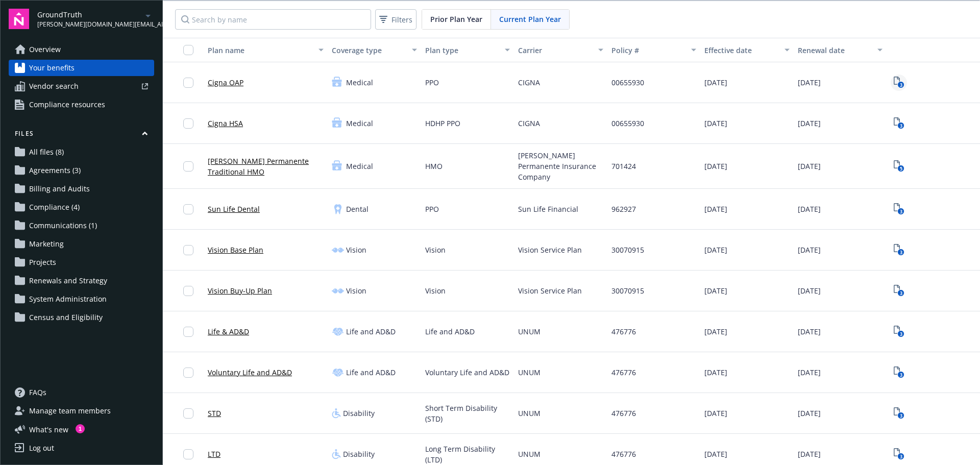 Image resolution: width=980 pixels, height=465 pixels. What do you see at coordinates (250, 372) in the screenshot?
I see `a: Voluntary Life and AD&D` at bounding box center [250, 372].